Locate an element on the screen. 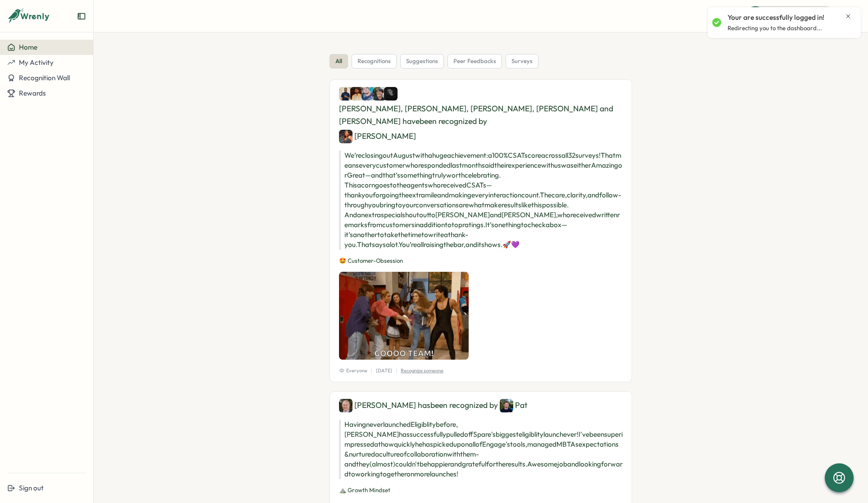 This screenshot has height=503, width=868. p: Redirecting you to the dashboard... is located at coordinates (774, 29).